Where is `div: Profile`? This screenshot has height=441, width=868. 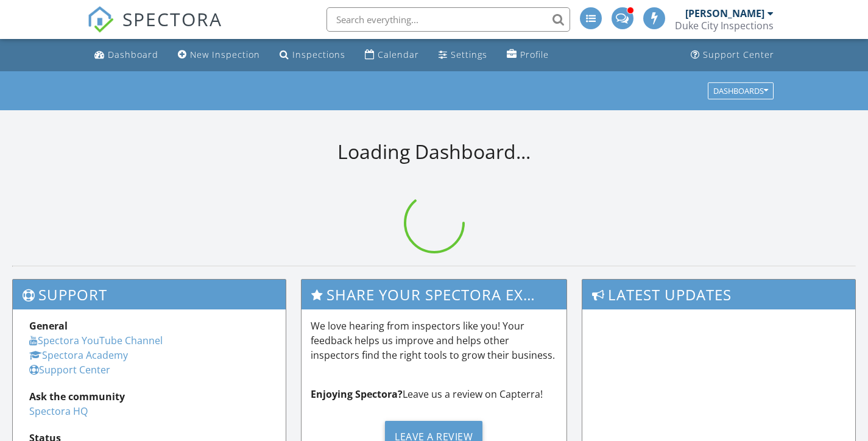 div: Profile is located at coordinates (534, 54).